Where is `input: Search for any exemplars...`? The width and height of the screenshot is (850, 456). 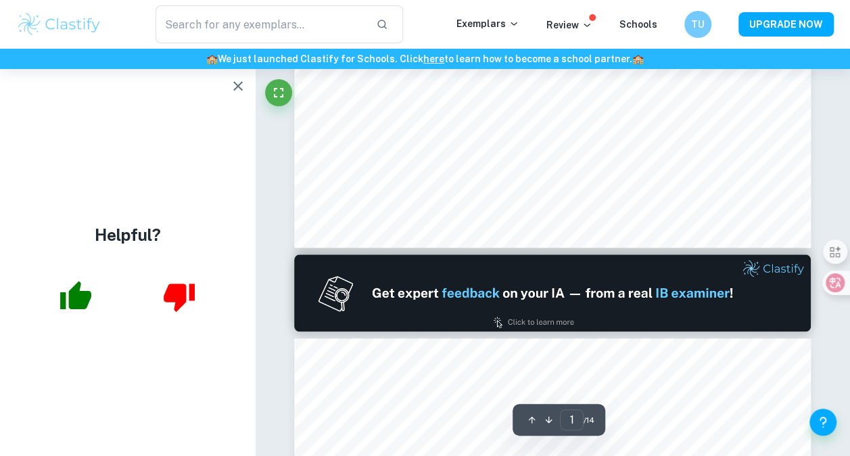 input: Search for any exemplars... is located at coordinates (260, 24).